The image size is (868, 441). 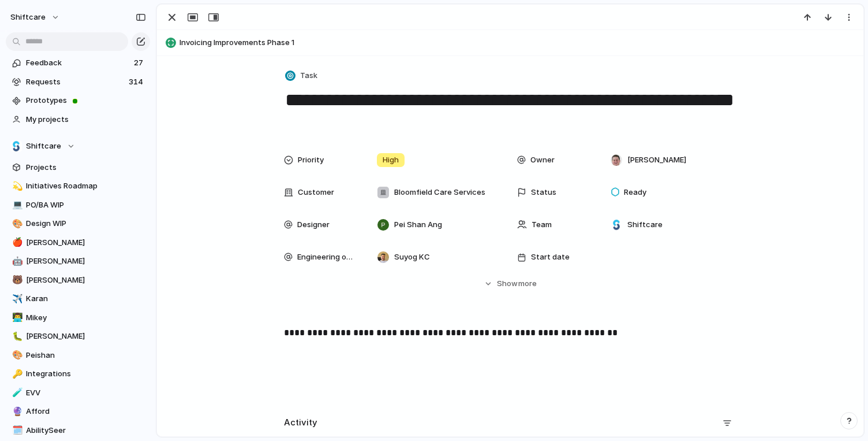 I want to click on span: EVV, so click(x=86, y=393).